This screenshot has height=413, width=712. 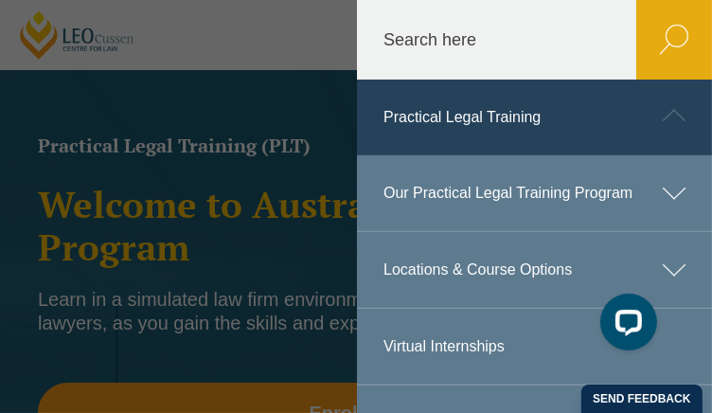 What do you see at coordinates (534, 270) in the screenshot?
I see `a: Locations & Course Options` at bounding box center [534, 270].